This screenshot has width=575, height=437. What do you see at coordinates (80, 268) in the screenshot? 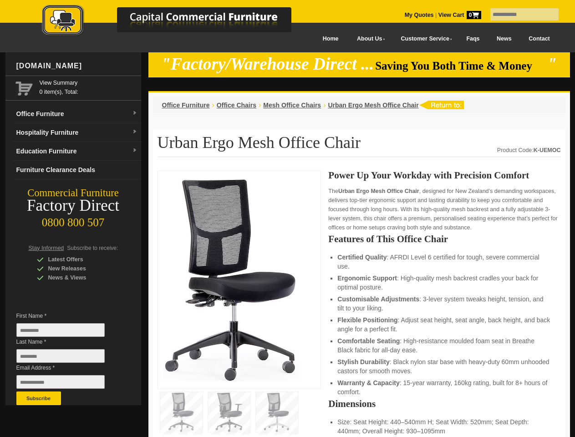
I see `div: New Releases` at bounding box center [80, 268].